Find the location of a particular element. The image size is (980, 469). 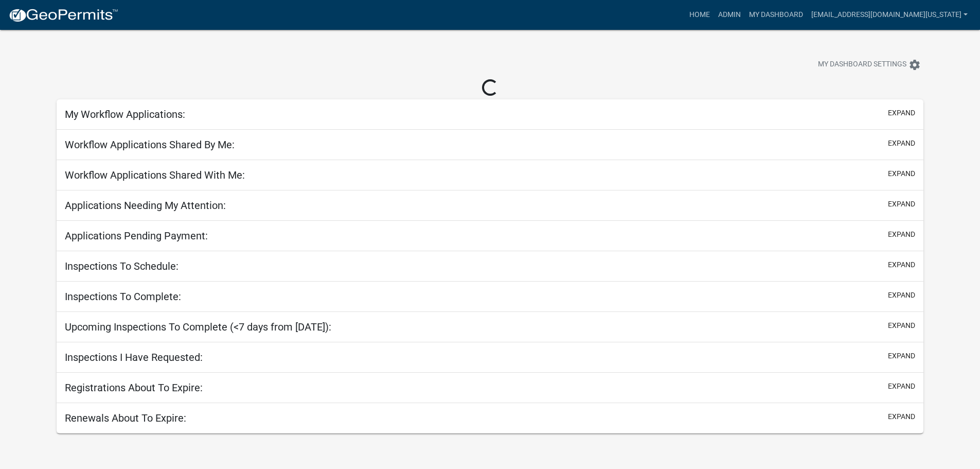

i: settings is located at coordinates (915, 65).